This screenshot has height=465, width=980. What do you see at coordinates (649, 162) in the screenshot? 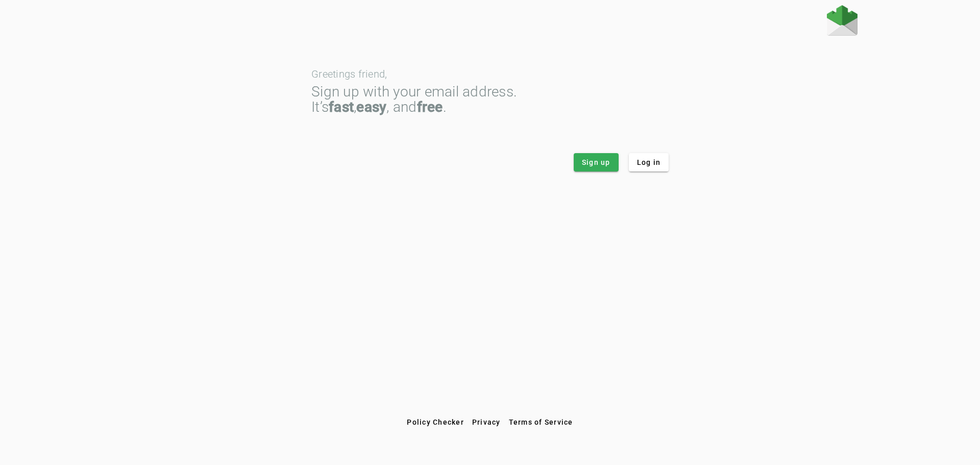
I see `button: Log in` at bounding box center [649, 162].